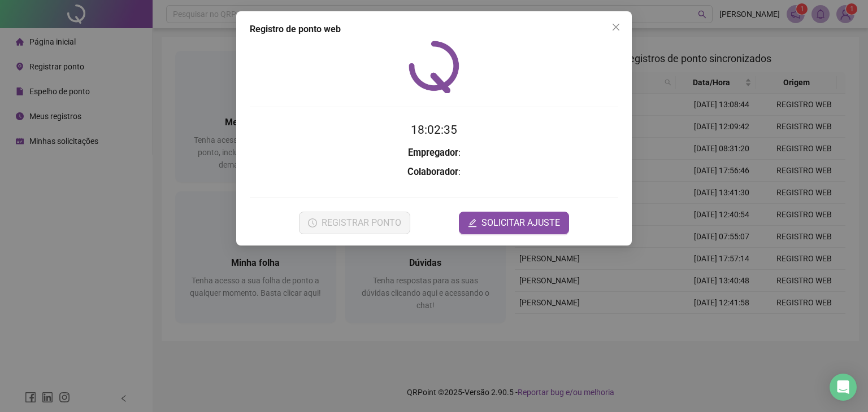 The width and height of the screenshot is (868, 412). What do you see at coordinates (434, 66) in the screenshot?
I see `img: QRPoint` at bounding box center [434, 66].